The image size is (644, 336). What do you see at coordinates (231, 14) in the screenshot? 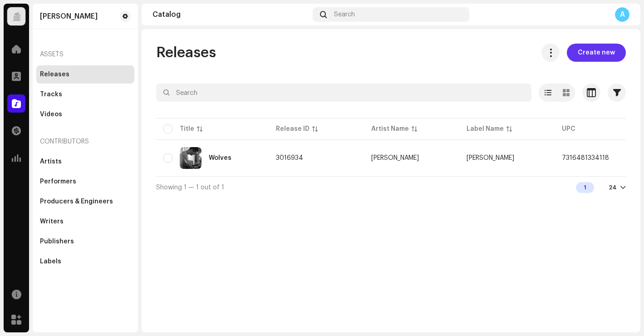
I see `div: Catalog` at bounding box center [231, 14].